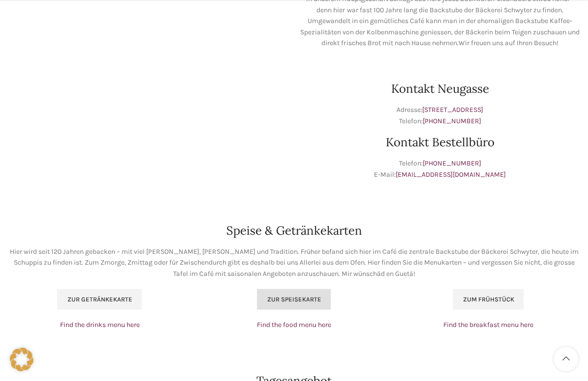 This screenshot has height=381, width=588. What do you see at coordinates (294, 231) in the screenshot?
I see `h2: Speise & Getränkekarten` at bounding box center [294, 231].